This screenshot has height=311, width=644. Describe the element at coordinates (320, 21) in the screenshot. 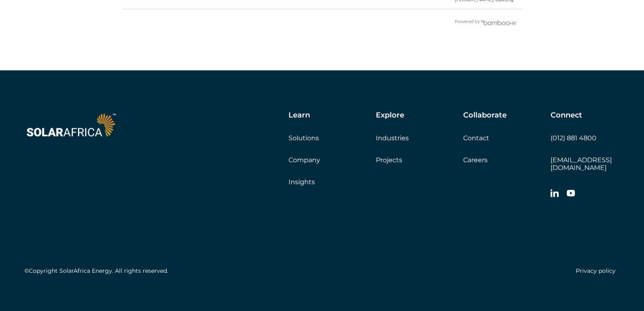

I see `div: Powered by` at that location.